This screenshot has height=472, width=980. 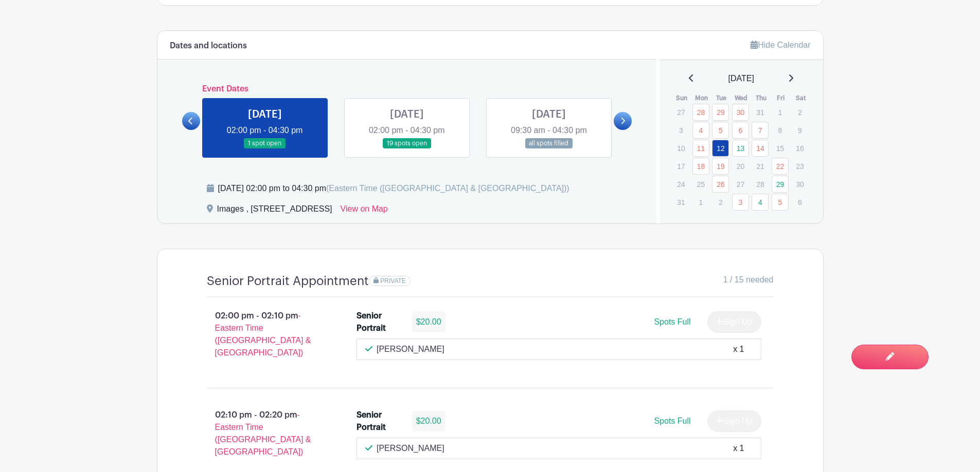 What do you see at coordinates (721, 98) in the screenshot?
I see `th: Tue` at bounding box center [721, 98].